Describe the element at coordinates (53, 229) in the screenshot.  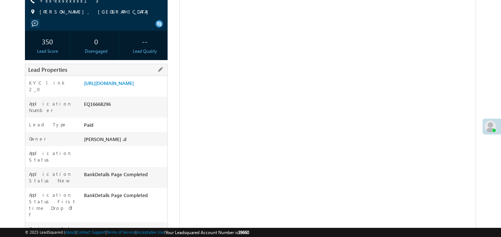
I see `label: Client Code` at that location.